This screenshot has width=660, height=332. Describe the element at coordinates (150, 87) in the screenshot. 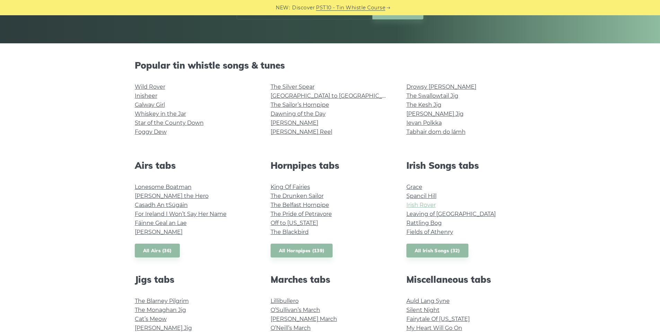

I see `a: Wild Rover` at that location.